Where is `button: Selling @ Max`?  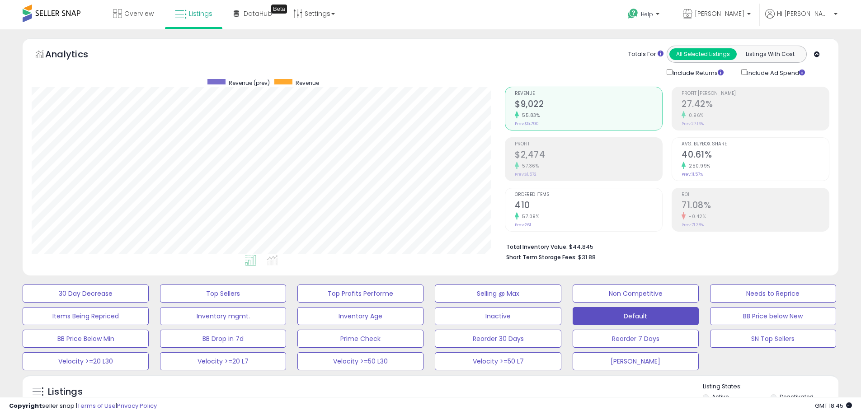
button: Selling @ Max is located at coordinates (498, 294).